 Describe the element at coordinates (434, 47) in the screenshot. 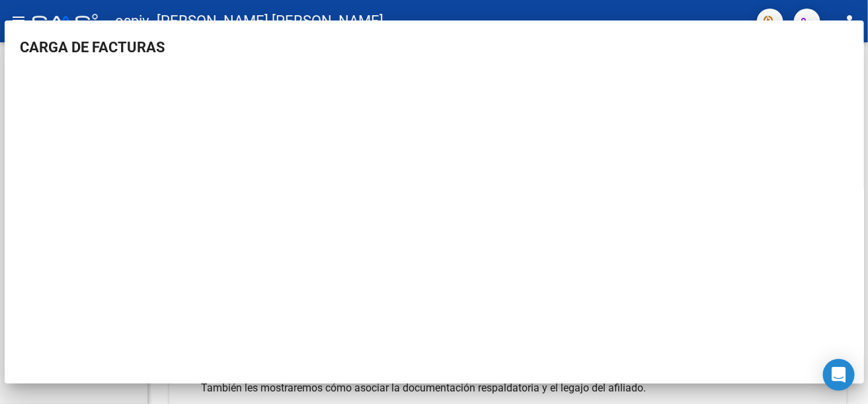

I see `h3: CARGA DE FACTURAS` at that location.